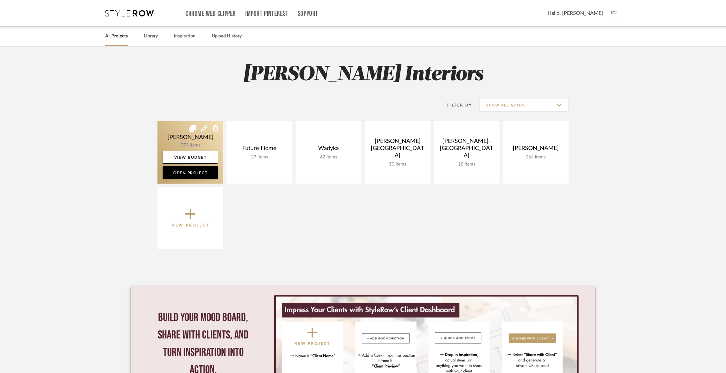 The image size is (726, 373). Describe the element at coordinates (190, 173) in the screenshot. I see `a: Open Project` at that location.